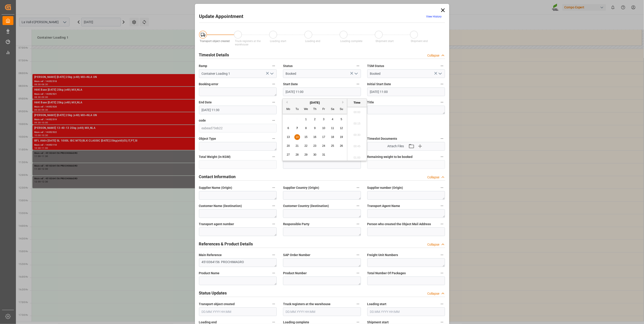 This screenshot has height=324, width=644. What do you see at coordinates (217, 304) in the screenshot?
I see `span: Transport object created` at bounding box center [217, 304].